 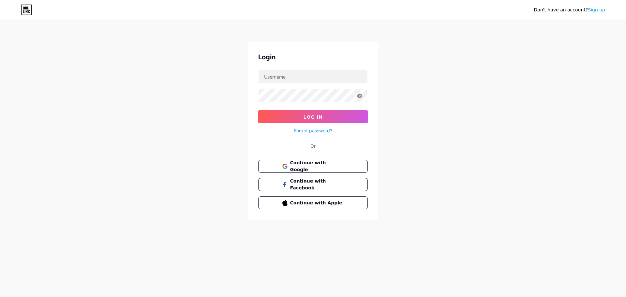 I want to click on div: Don't have an account?, so click(x=569, y=10).